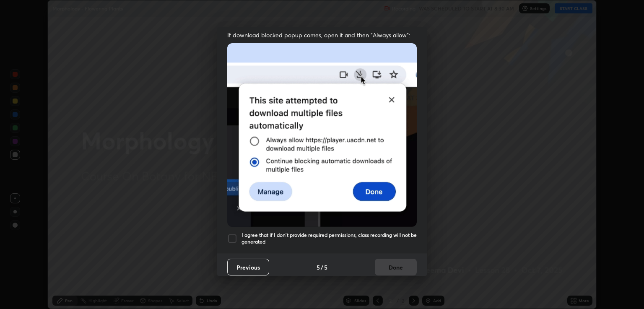 This screenshot has width=644, height=309. What do you see at coordinates (322, 35) in the screenshot?
I see `span: If download blocked popup comes, open it and then "Always allow":` at bounding box center [322, 35].